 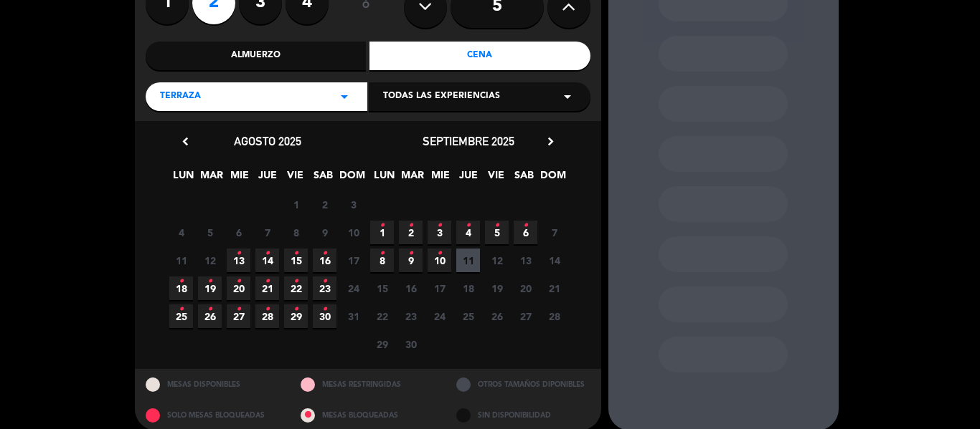 What do you see at coordinates (441, 97) in the screenshot?
I see `span: Todas las experiencias` at bounding box center [441, 97].